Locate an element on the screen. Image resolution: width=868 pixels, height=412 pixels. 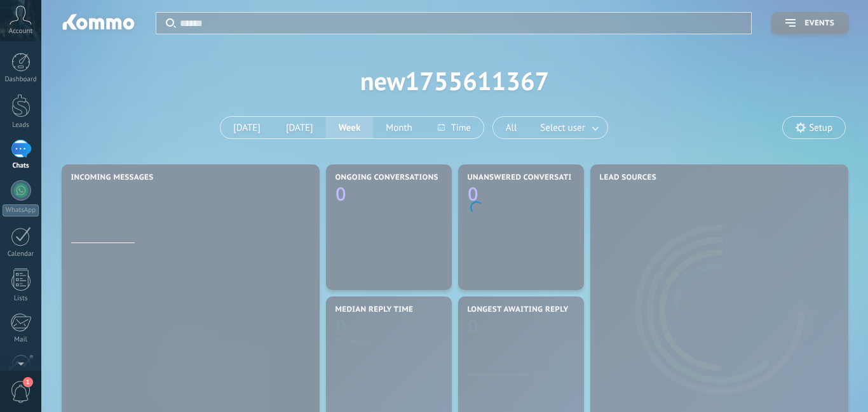
div: WhatsApp is located at coordinates (20, 210).